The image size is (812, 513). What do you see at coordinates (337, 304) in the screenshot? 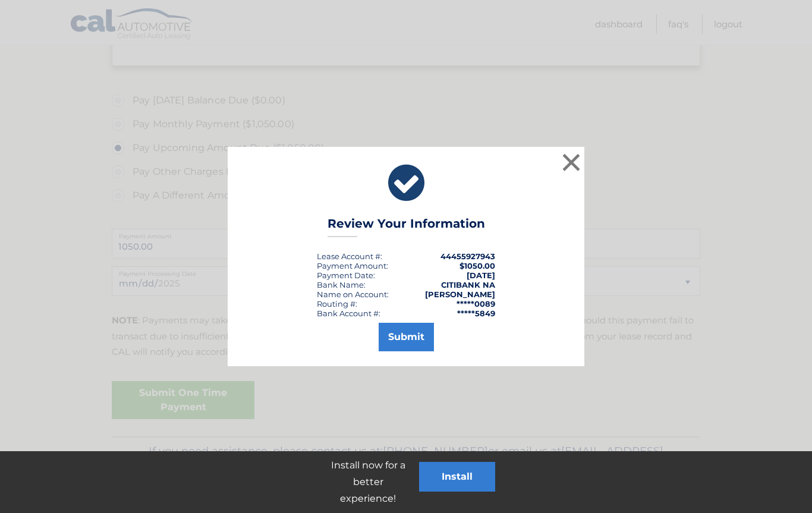
I see `div: Routing #:` at bounding box center [337, 304].